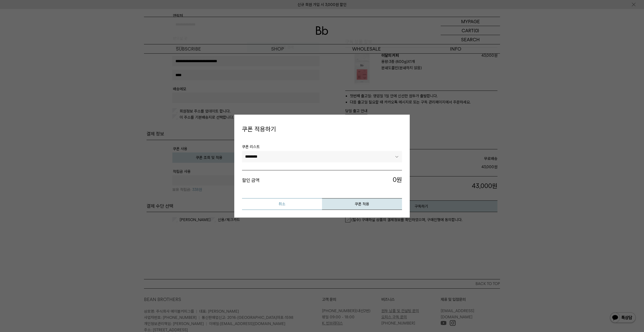 This screenshot has height=332, width=644. Describe the element at coordinates (362, 181) in the screenshot. I see `span: 원` at that location.